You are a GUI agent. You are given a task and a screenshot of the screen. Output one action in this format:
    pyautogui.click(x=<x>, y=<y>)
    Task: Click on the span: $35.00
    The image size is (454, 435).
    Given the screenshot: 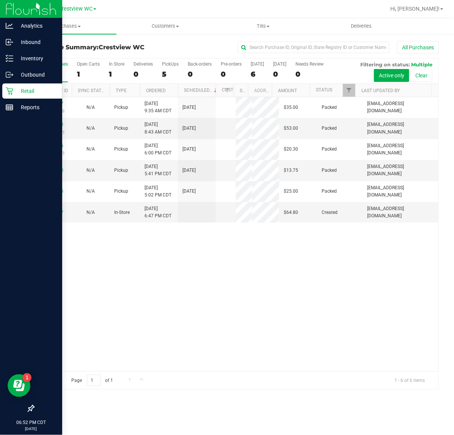 What is the action you would take?
    pyautogui.click(x=291, y=107)
    